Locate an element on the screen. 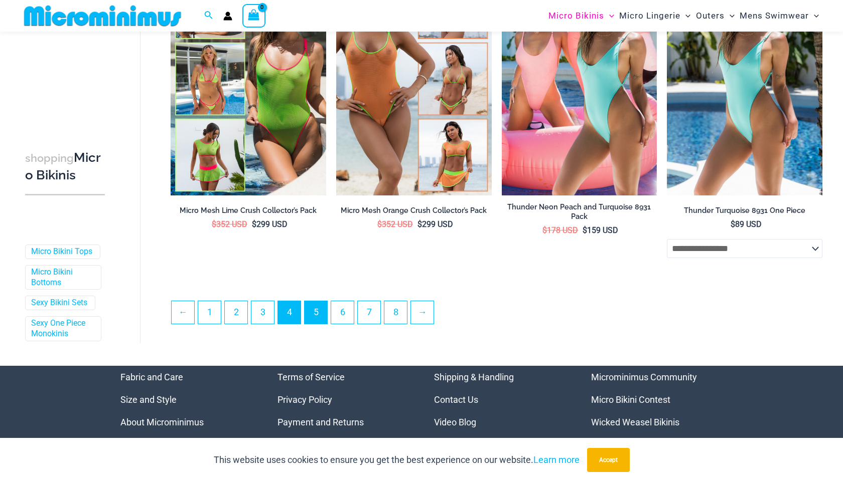 The width and height of the screenshot is (843, 482). bdi: 159 USD is located at coordinates (600, 230).